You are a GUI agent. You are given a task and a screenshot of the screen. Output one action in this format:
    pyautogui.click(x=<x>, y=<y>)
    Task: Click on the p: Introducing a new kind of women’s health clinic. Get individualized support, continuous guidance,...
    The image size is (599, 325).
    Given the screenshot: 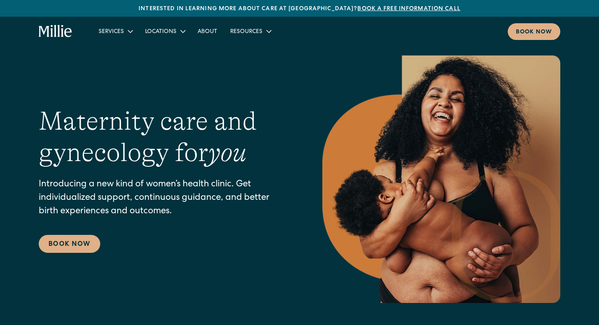 What is the action you would take?
    pyautogui.click(x=164, y=198)
    